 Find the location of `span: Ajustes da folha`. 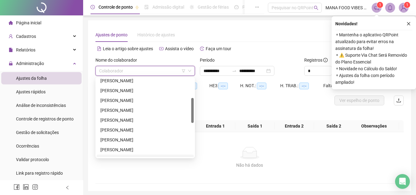

span: Ajustes da folha is located at coordinates (31, 78).